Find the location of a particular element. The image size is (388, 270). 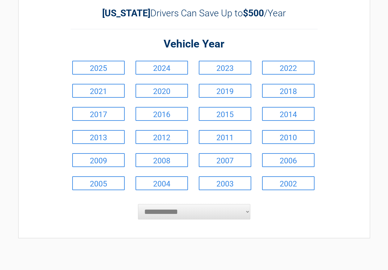

a: 2005 is located at coordinates (98, 183).